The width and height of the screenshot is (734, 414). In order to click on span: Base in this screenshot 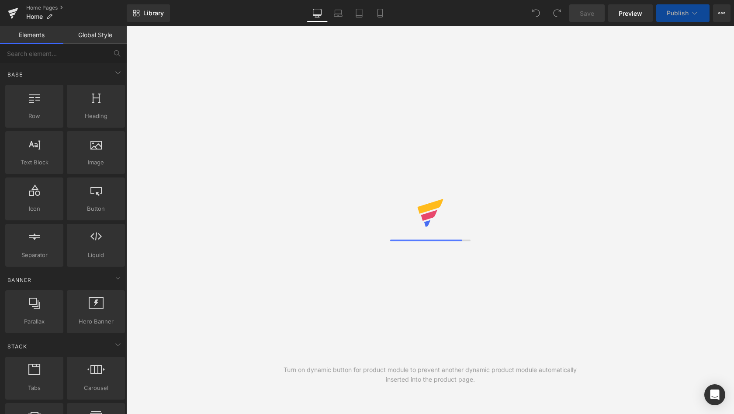, I will do `click(15, 74)`.